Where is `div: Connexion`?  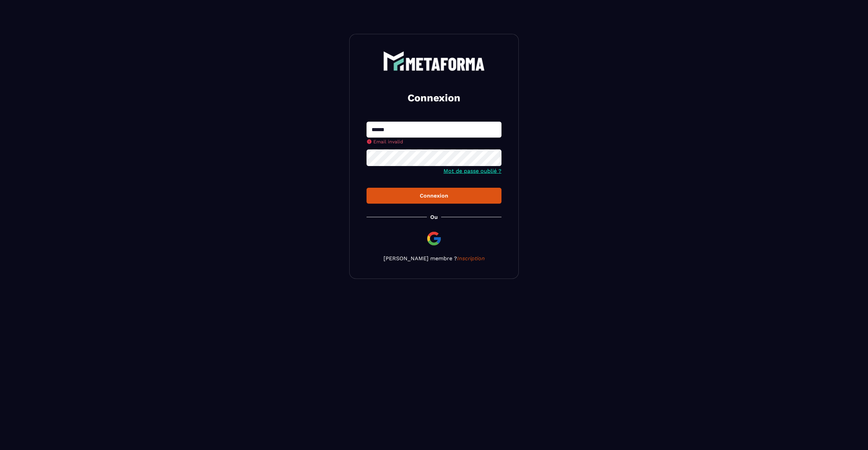 div: Connexion is located at coordinates (434, 195).